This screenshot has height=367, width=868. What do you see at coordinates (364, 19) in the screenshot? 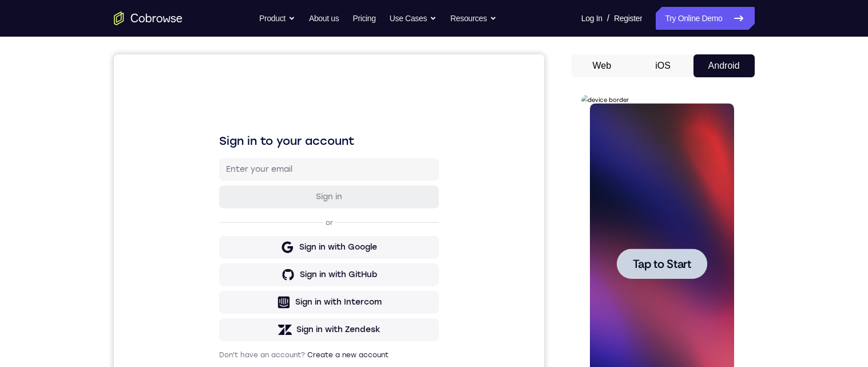
I see `a: Pricing` at bounding box center [364, 19].